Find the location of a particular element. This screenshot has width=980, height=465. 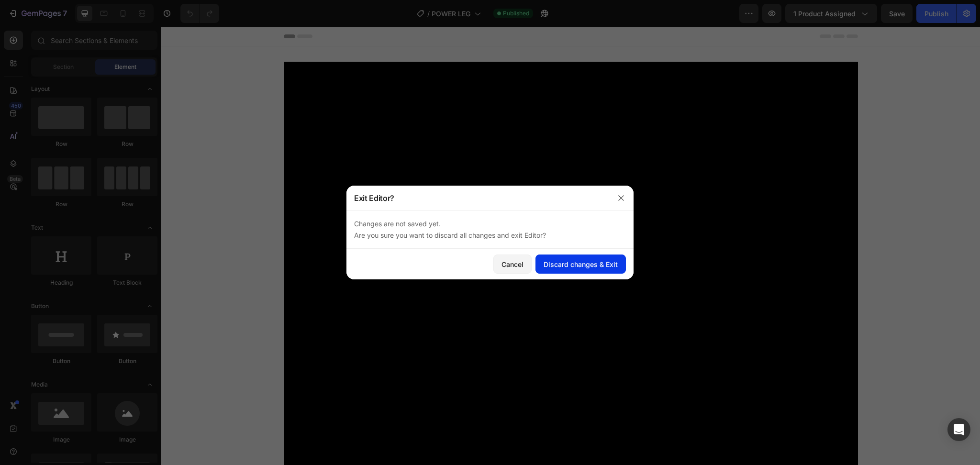

div: Discard changes & Exit is located at coordinates (581, 264).